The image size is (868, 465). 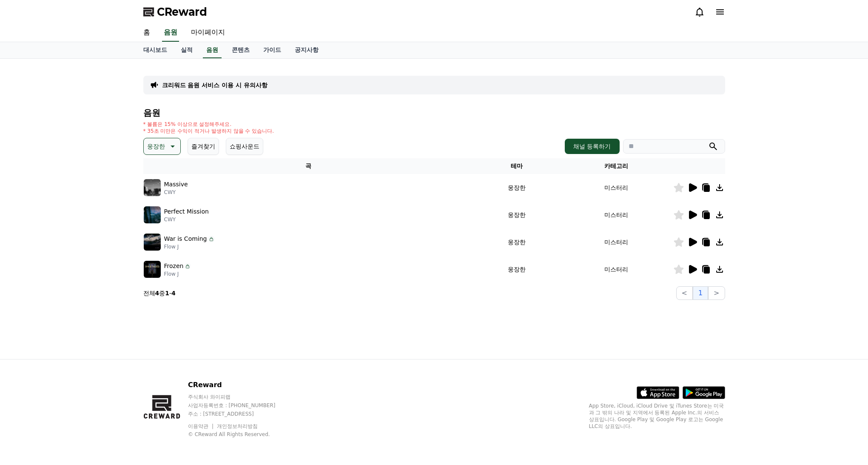 What do you see at coordinates (592, 146) in the screenshot?
I see `button: 채널 등록하기` at bounding box center [592, 146].